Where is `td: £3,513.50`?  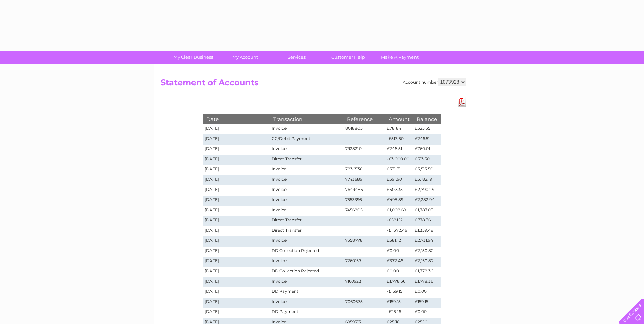
td: £3,513.50 is located at coordinates (427, 170).